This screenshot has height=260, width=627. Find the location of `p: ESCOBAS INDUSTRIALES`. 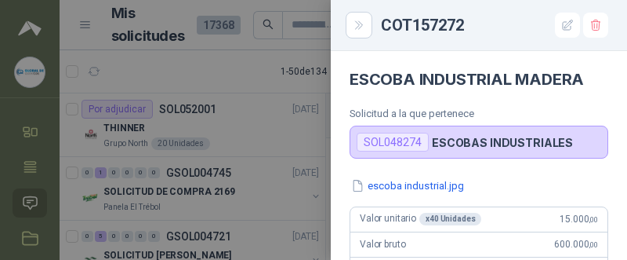

p: ESCOBAS INDUSTRIALES is located at coordinates (503, 142).